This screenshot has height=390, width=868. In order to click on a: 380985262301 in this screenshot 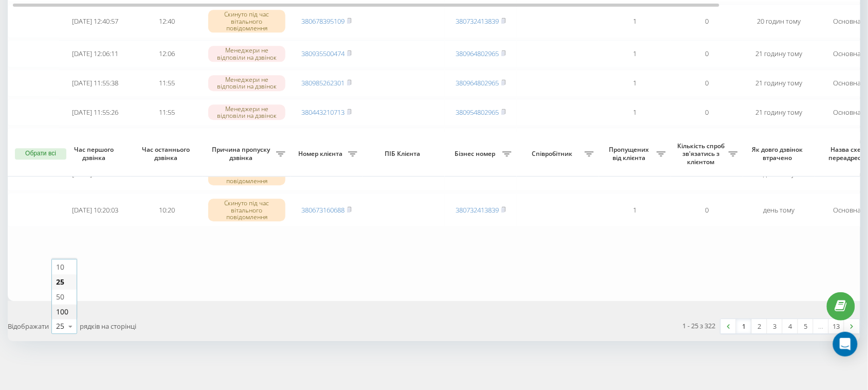, I will do `click(323, 83)`.